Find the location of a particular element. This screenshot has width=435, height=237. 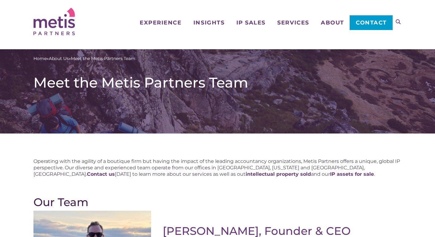

a: About Us is located at coordinates (59, 59).